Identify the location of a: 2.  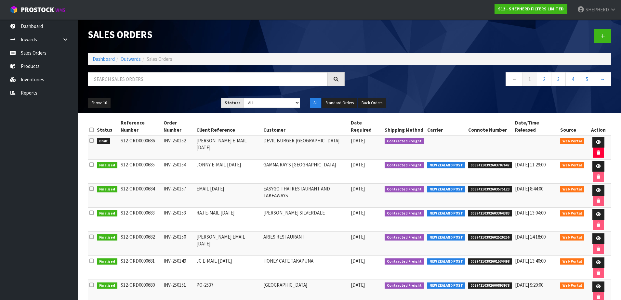
(544, 79).